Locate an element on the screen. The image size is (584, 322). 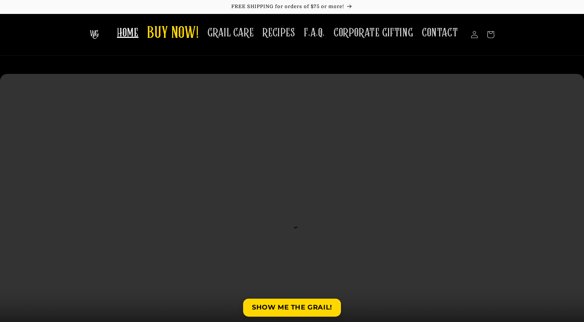
span: F.A.Q. is located at coordinates (314, 33).